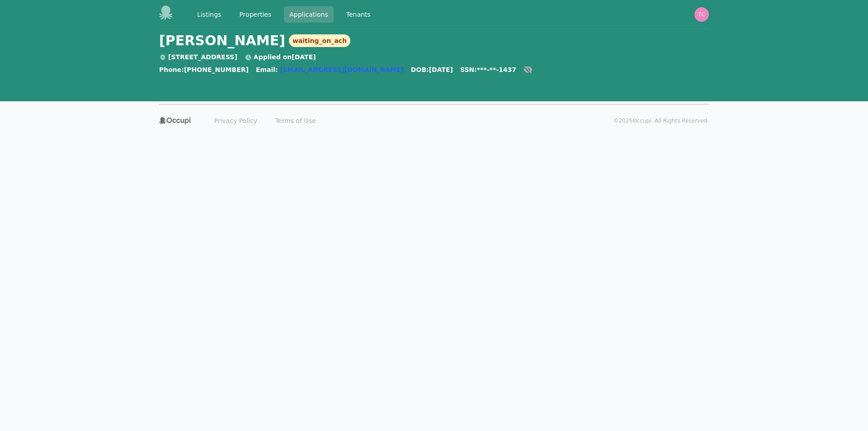  Describe the element at coordinates (296, 121) in the screenshot. I see `a: Terms of Use` at that location.